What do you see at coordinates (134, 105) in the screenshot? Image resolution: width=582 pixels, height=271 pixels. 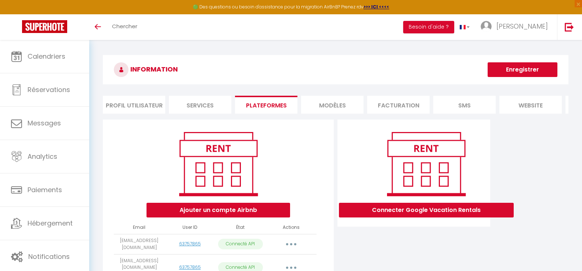 I see `li: Profil Utilisateur` at bounding box center [134, 105].